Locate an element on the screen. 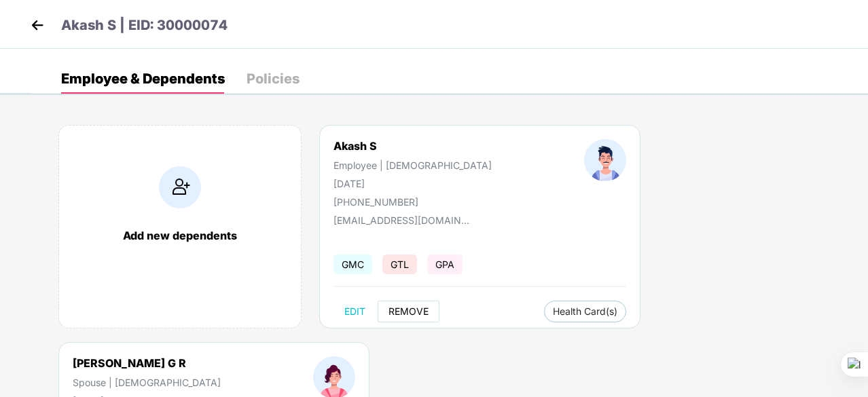 This screenshot has width=868, height=397. img: addIcon is located at coordinates (180, 187).